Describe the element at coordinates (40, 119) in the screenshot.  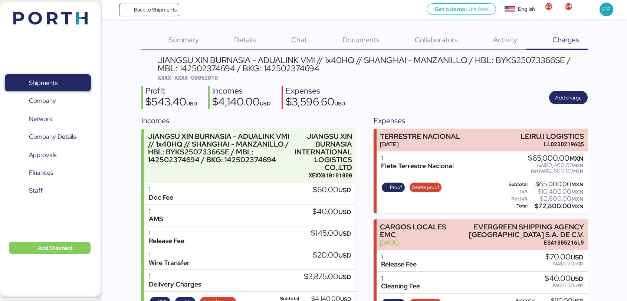
I see `span: Network` at that location.